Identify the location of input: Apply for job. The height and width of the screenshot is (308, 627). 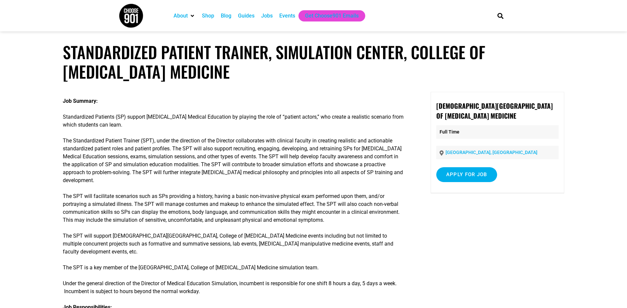
(466, 174).